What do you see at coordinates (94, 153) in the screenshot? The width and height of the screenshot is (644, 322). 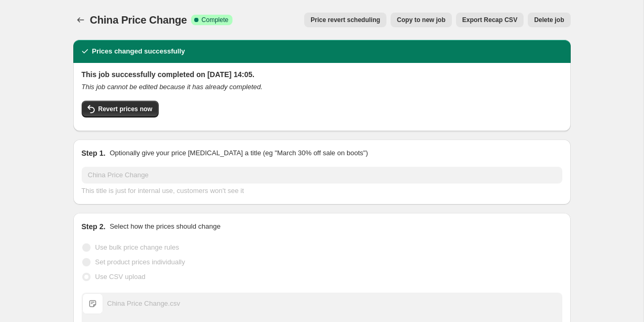 I see `h2: Step 1.` at bounding box center [94, 153].